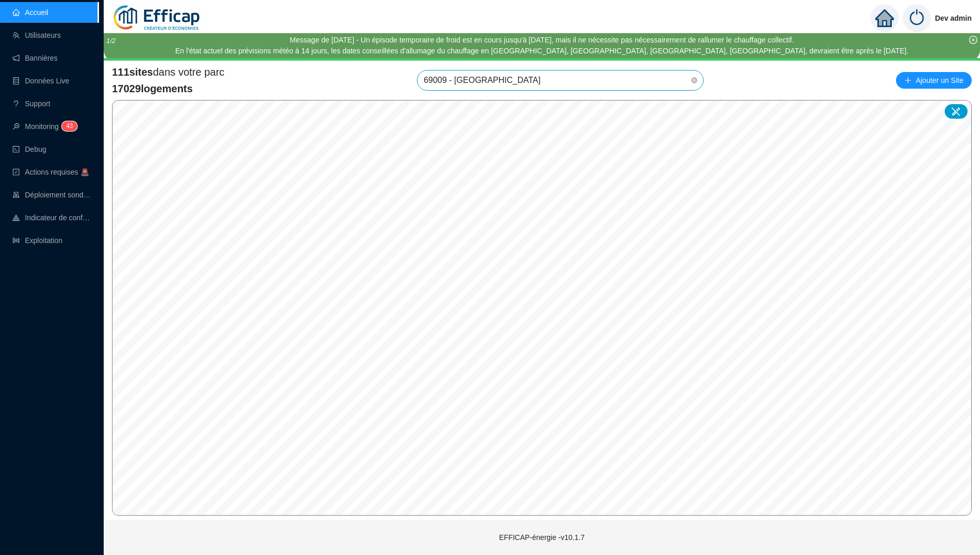 This screenshot has width=980, height=555. Describe the element at coordinates (560, 80) in the screenshot. I see `span: 69009 - Les Erables Nord` at that location.